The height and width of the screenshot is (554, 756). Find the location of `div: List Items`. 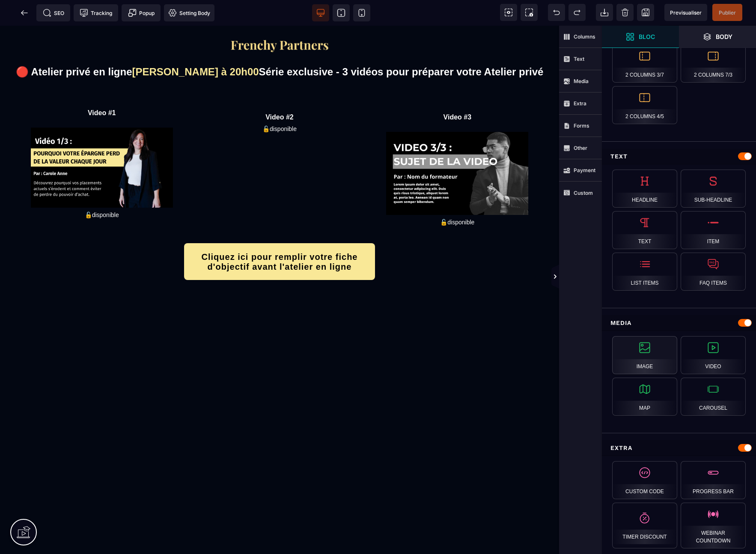

div: List Items is located at coordinates (645, 272).